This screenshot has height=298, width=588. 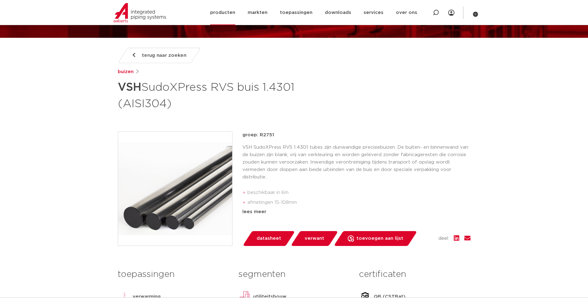 What do you see at coordinates (443, 239) in the screenshot?
I see `span: deel:` at bounding box center [443, 239].